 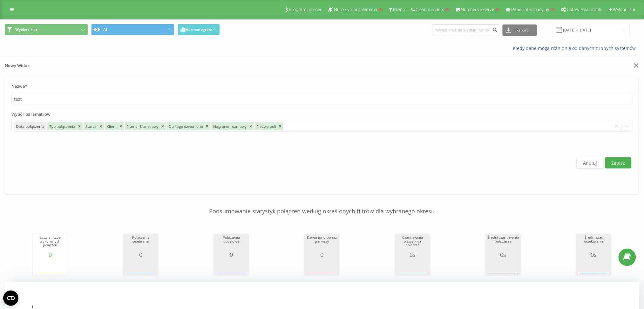 What do you see at coordinates (111, 126) in the screenshot?
I see `div: Klient` at bounding box center [111, 126].